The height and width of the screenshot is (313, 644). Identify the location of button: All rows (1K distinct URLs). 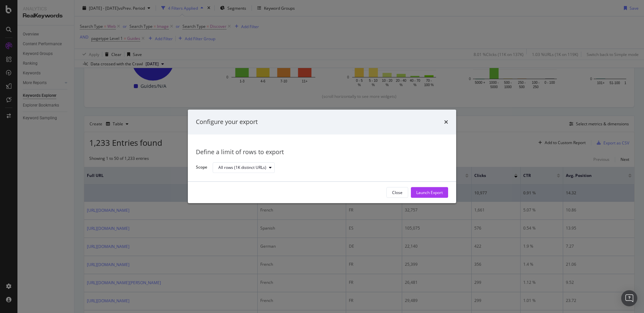
(244, 168).